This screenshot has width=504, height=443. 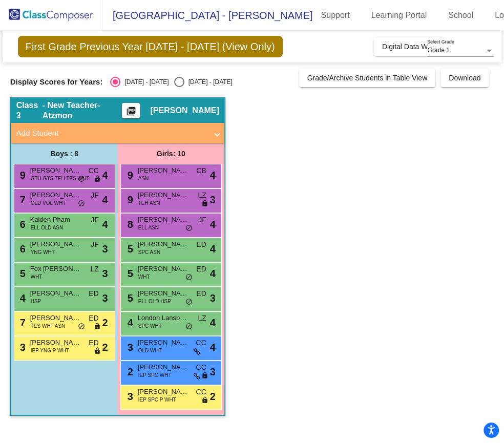 I want to click on mat-panel-title: Add Student, so click(x=112, y=133).